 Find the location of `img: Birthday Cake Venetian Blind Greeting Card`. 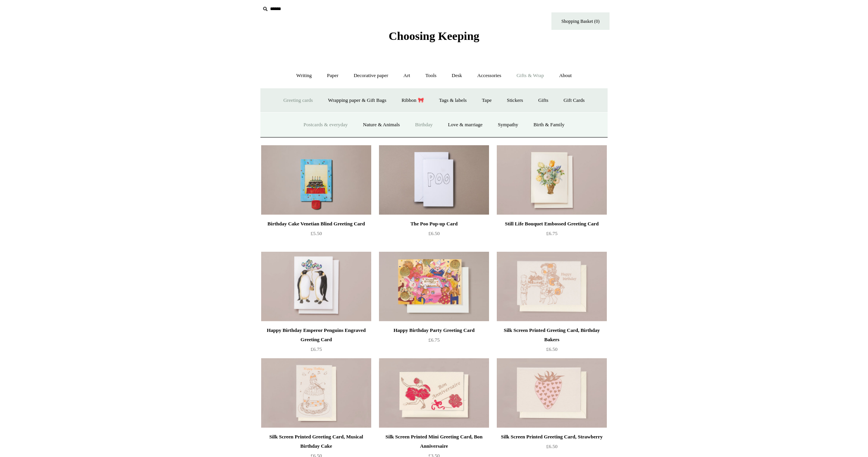

img: Birthday Cake Venetian Blind Greeting Card is located at coordinates (316, 180).